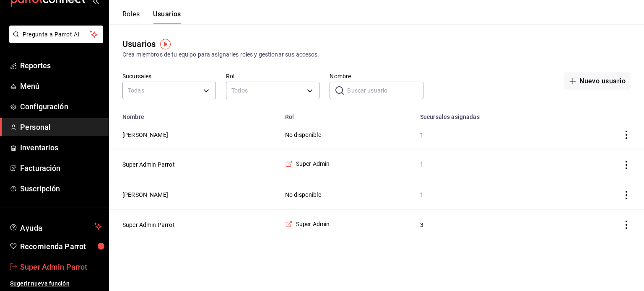 Image resolution: width=644 pixels, height=291 pixels. Describe the element at coordinates (61, 127) in the screenshot. I see `span: Personal` at that location.